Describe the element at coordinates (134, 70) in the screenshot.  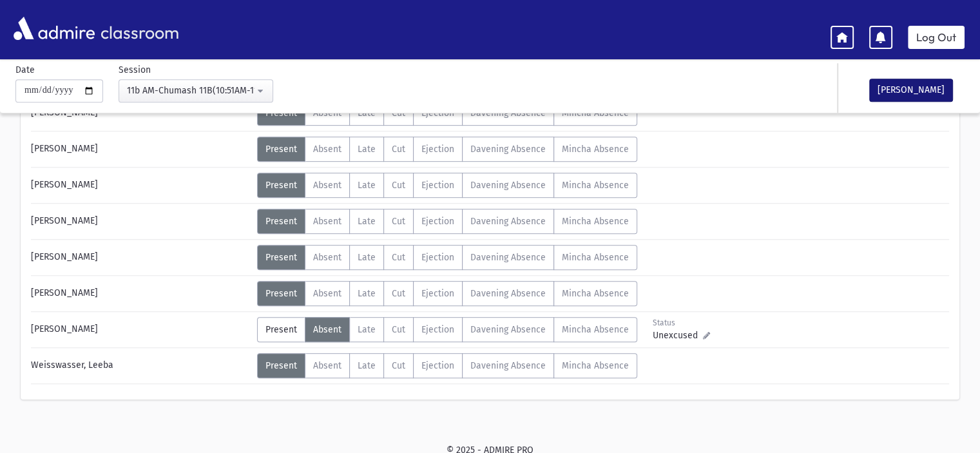
I see `label: Session` at that location.